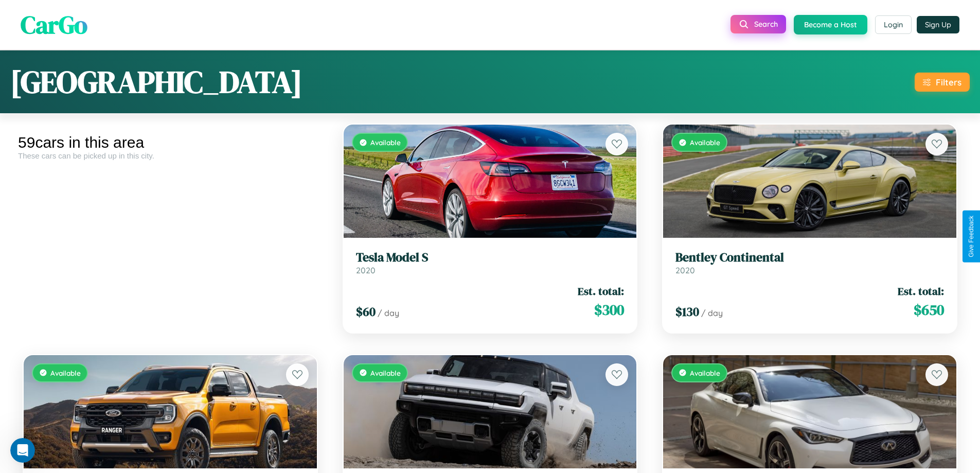  I want to click on button: Login, so click(893, 25).